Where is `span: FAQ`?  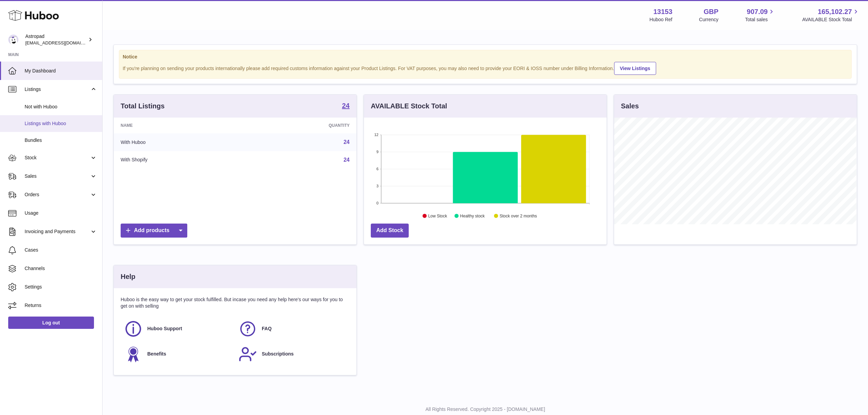 span: FAQ is located at coordinates (266, 329).